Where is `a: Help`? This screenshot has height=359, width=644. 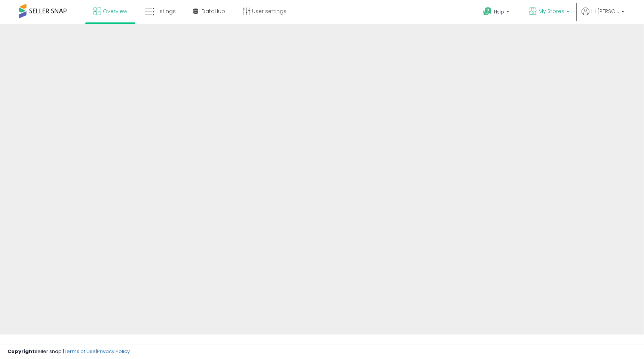
a: Help is located at coordinates (497, 13).